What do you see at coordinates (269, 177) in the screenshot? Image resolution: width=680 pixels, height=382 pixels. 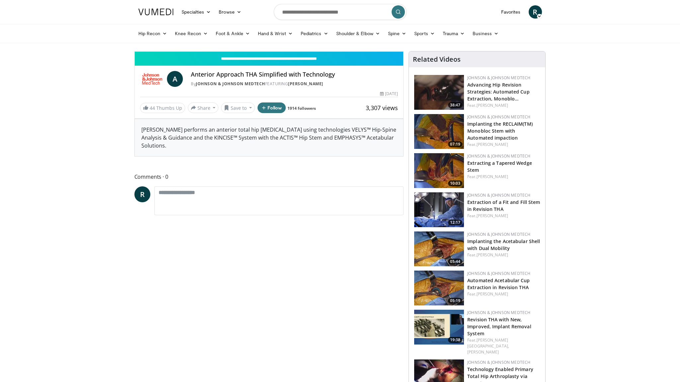 I see `span: Comments 0` at bounding box center [269, 177].